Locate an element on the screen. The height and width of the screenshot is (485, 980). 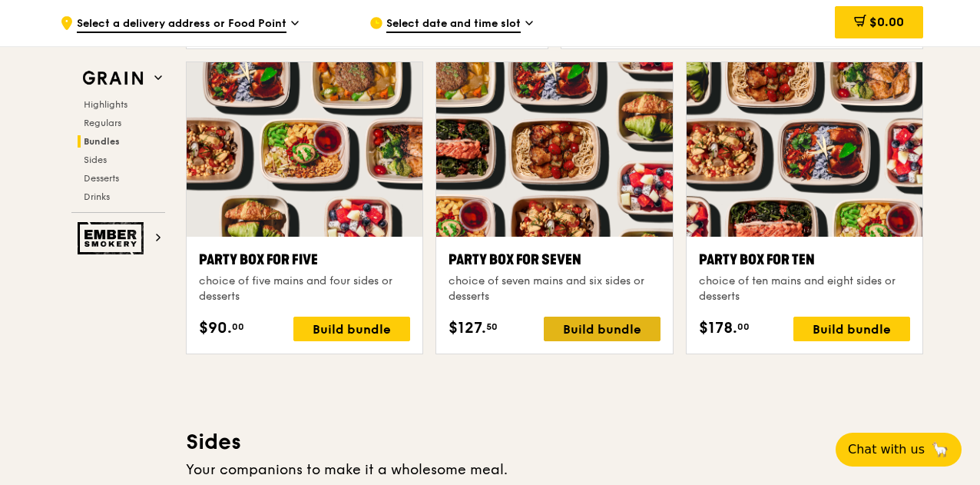
span: Select date and time slot is located at coordinates (453, 25).